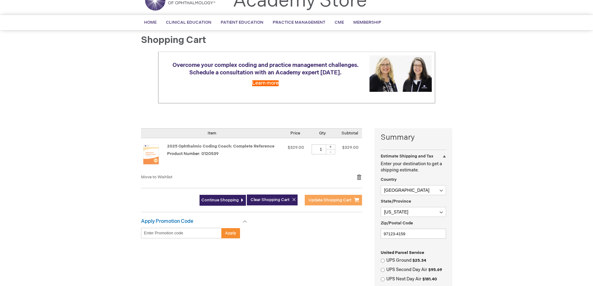 The height and width of the screenshot is (286, 593). I want to click on span: Qty, so click(322, 133).